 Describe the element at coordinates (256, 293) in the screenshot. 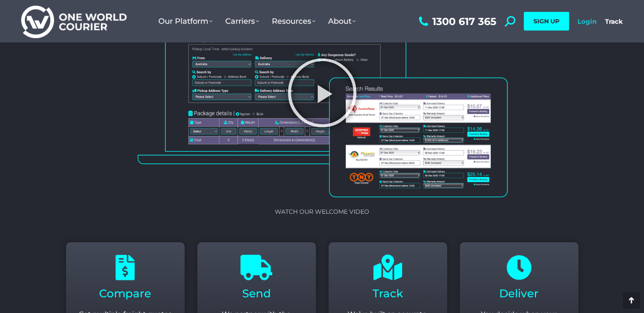

I see `span: Send` at that location.